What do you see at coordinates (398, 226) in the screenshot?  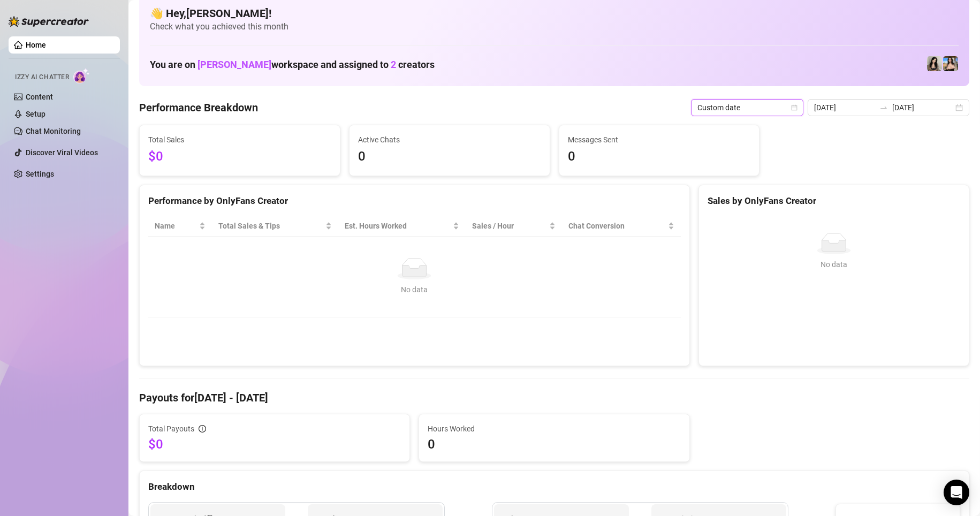 I see `div: Est. Hours Worked` at bounding box center [398, 226].